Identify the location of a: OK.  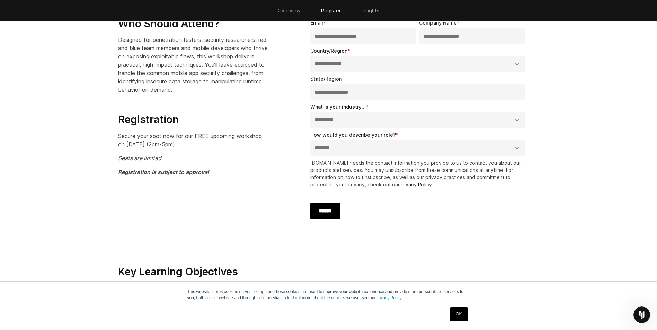
(459, 314).